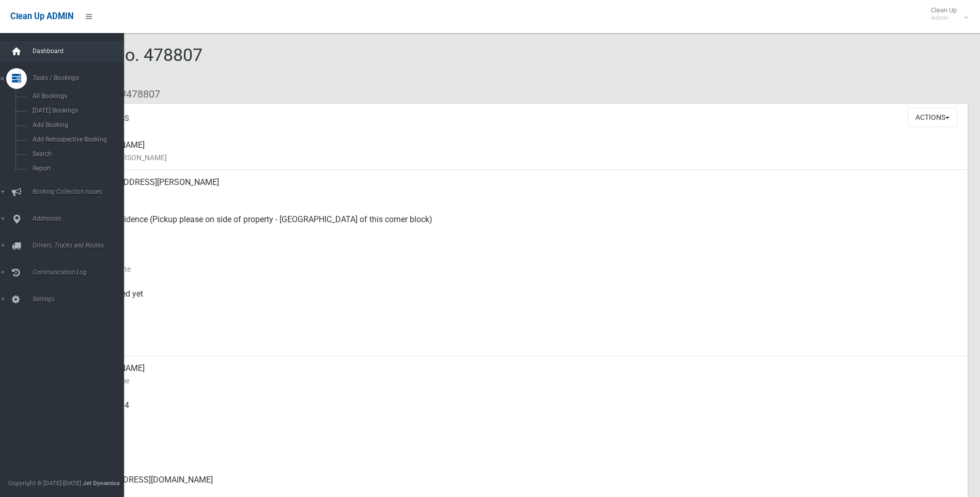 Image resolution: width=980 pixels, height=497 pixels. Describe the element at coordinates (76, 139) in the screenshot. I see `span: Add Retrospective Booking` at that location.